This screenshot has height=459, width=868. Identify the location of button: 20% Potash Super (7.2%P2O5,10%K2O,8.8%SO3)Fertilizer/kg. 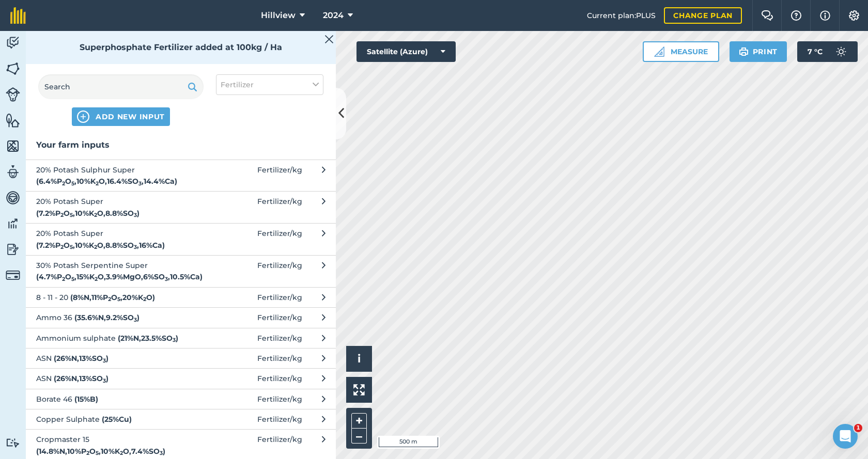
(181, 207).